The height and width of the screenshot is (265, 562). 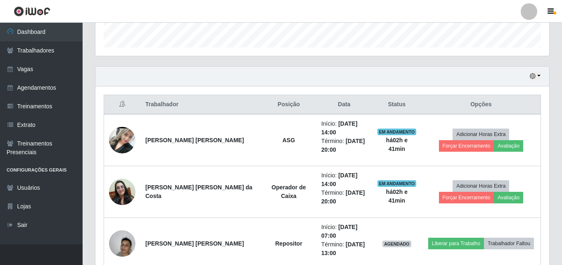 I want to click on img: CoreUI Logo, so click(x=32, y=11).